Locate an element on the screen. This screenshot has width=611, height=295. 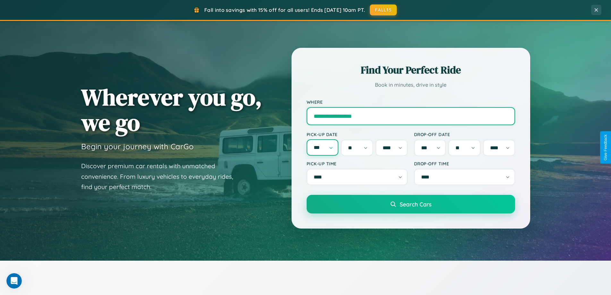
h1: Wherever you go, we go is located at coordinates (172, 110).